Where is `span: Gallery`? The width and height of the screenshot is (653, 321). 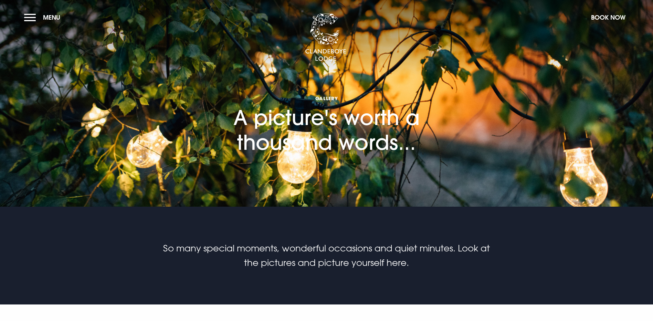 span: Gallery is located at coordinates (327, 98).